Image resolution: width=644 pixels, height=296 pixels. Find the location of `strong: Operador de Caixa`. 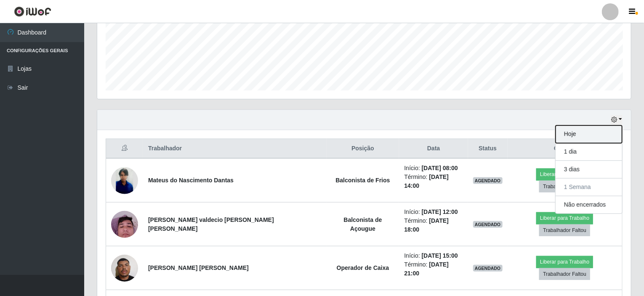

strong: Operador de Caixa is located at coordinates (363, 268).